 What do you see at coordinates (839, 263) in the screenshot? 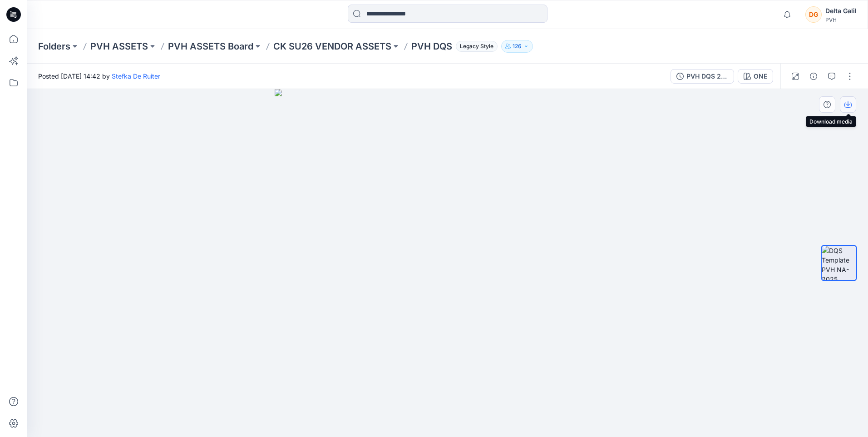
I see `img: DQS Template PVH NA-2025` at bounding box center [839, 263].